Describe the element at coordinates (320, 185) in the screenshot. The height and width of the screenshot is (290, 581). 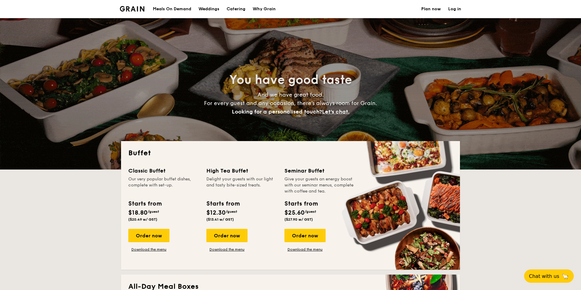
I see `div: Give your guests an energy boost with our seminar menus, complete with coffee and tea.` at that location.